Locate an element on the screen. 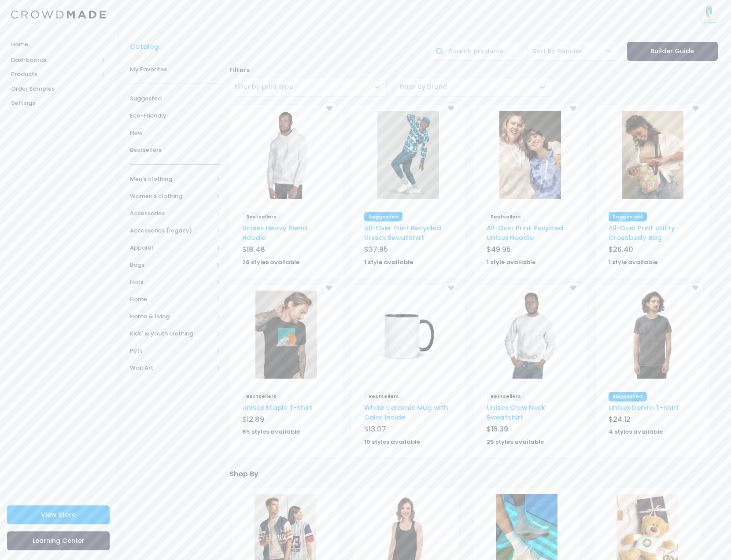 This screenshot has height=560, width=731. span: My Favorites is located at coordinates (175, 70).